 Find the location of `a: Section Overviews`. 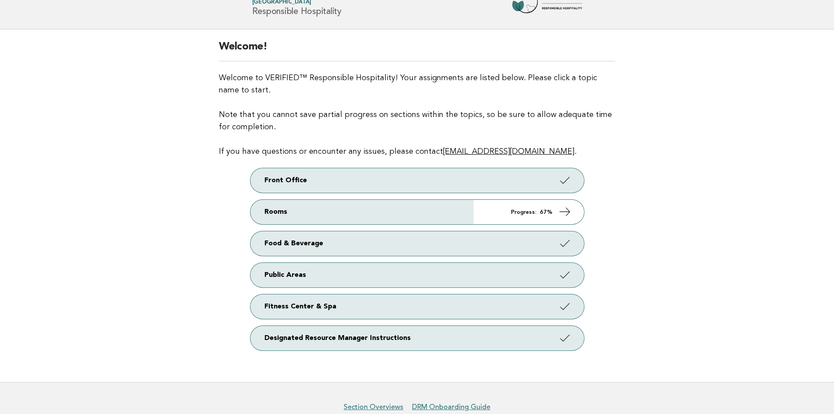

a: Section Overviews is located at coordinates (373, 407).